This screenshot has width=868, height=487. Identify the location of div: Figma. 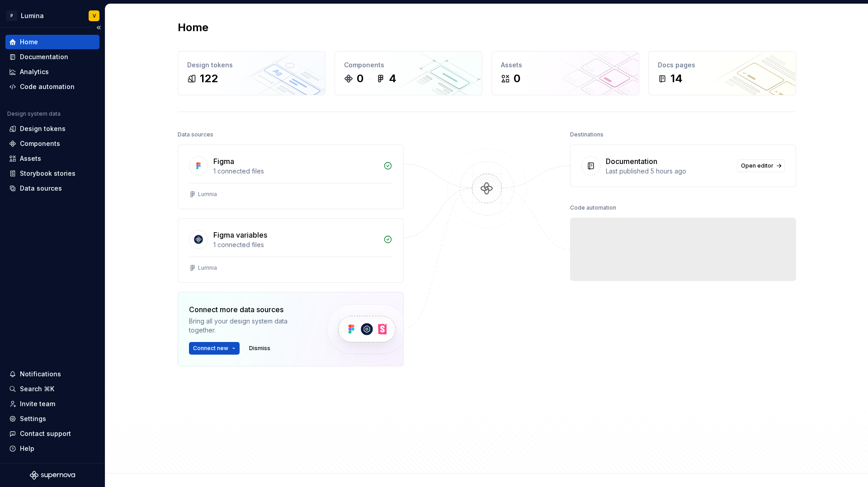
(224, 161).